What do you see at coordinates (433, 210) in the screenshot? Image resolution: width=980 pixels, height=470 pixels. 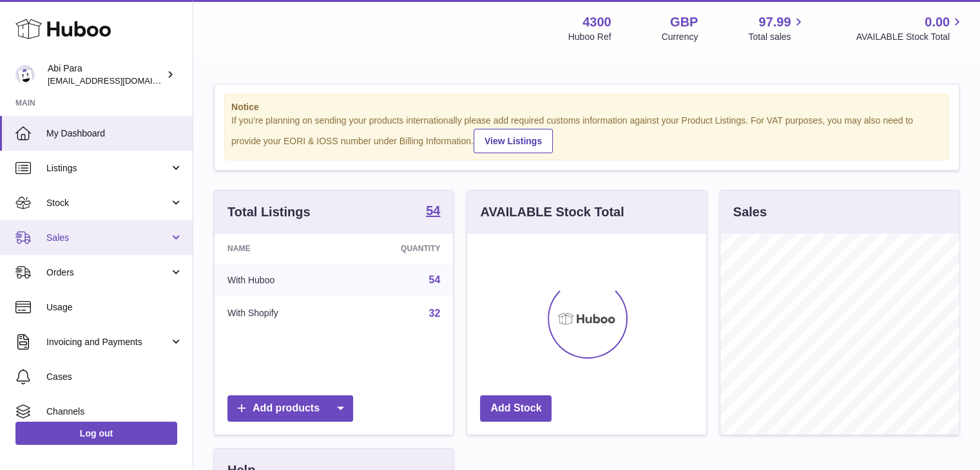 I see `strong: 54` at bounding box center [433, 210].